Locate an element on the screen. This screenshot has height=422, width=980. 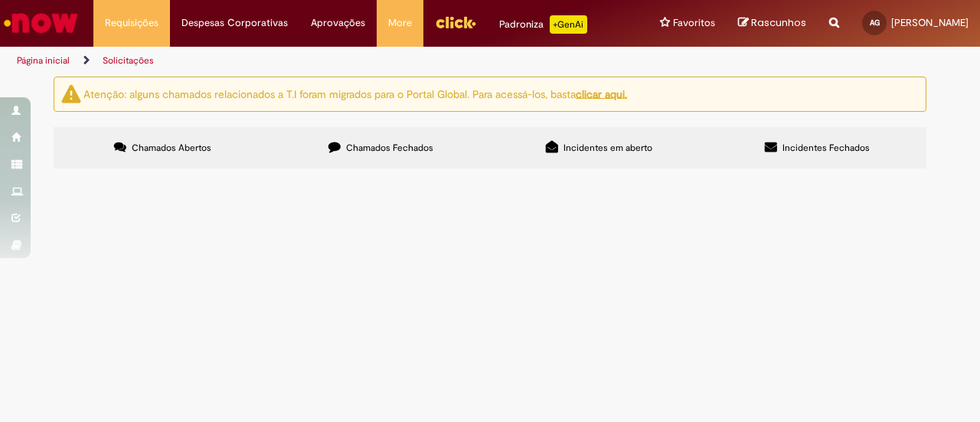
img: click_logo_yellow_360x200.png is located at coordinates (455, 22).